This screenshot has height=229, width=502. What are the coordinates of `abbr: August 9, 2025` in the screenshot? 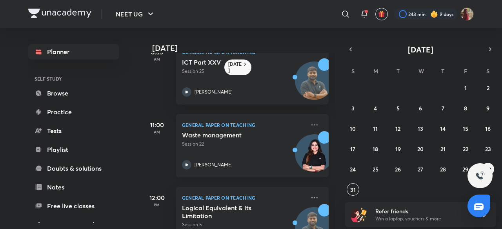 It's located at (488, 108).